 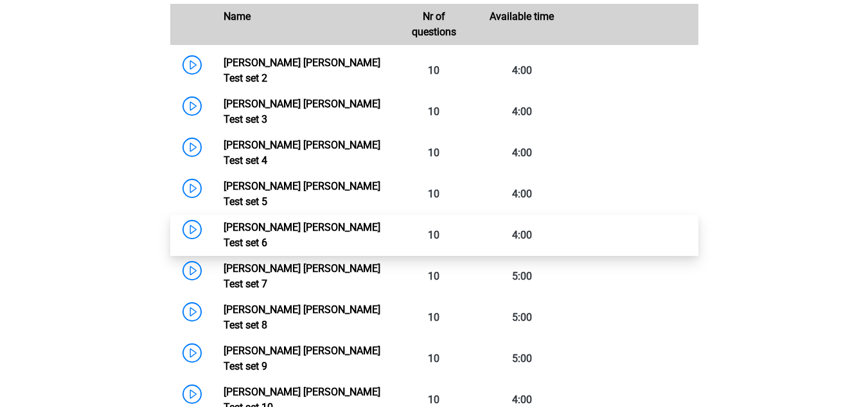 What do you see at coordinates (434, 24) in the screenshot?
I see `div: Nr of questions` at bounding box center [434, 24].